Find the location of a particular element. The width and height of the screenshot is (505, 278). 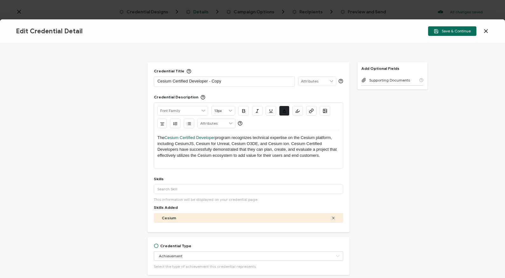

input: Select Type is located at coordinates (248, 256).